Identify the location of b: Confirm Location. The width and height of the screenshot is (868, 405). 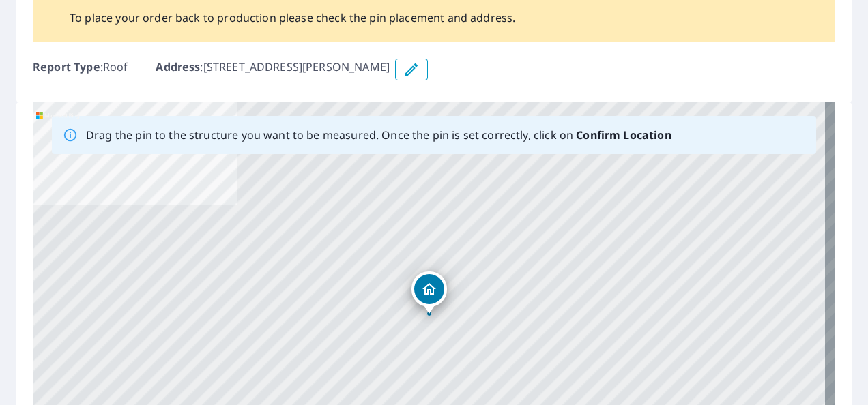
(623, 135).